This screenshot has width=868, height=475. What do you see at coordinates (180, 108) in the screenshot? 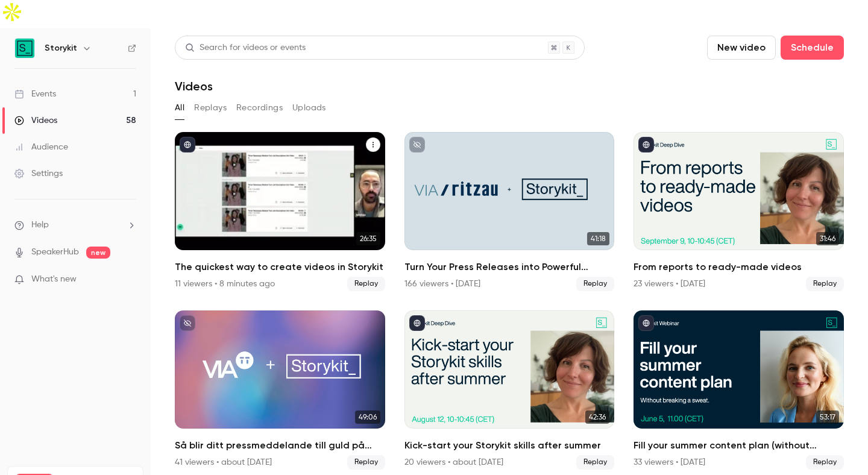
I see `button: All` at bounding box center [180, 108].